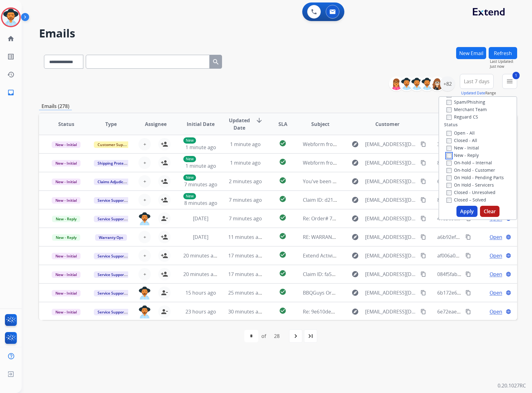 The image size is (532, 393). What do you see at coordinates (449, 163) in the screenshot?
I see `input: On-hold – Internal` at bounding box center [449, 163].